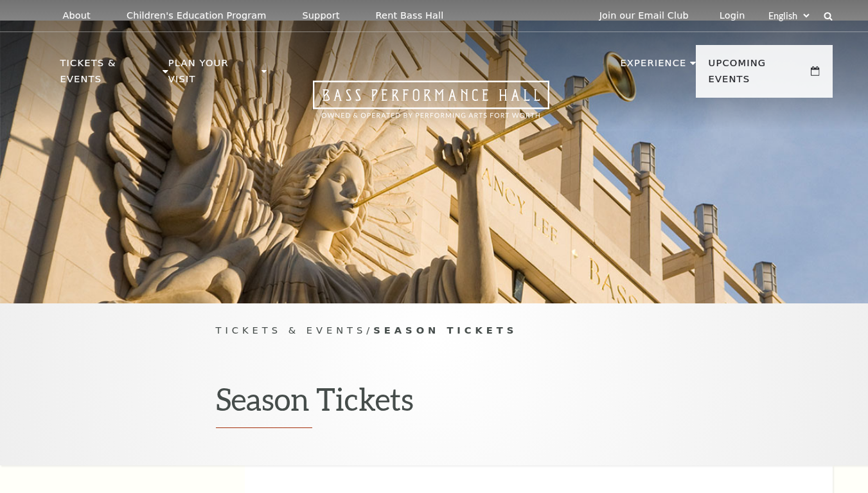 The image size is (868, 493). I want to click on p: Plan Your Visit, so click(213, 75).